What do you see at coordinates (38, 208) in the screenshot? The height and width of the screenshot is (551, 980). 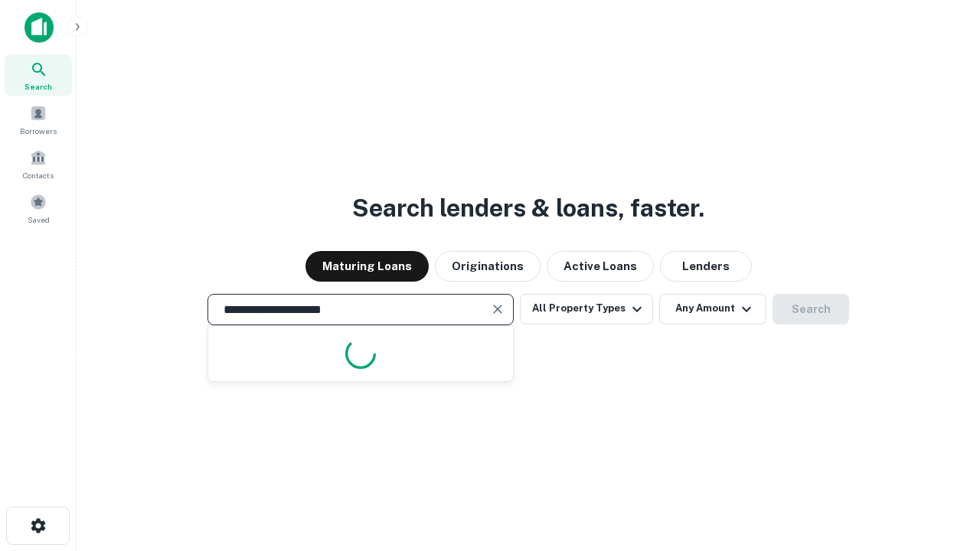 I see `a: Saved` at bounding box center [38, 208].